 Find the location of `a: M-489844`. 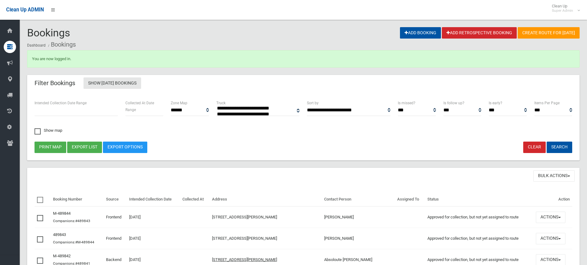

a: M-489844 is located at coordinates (62, 213).